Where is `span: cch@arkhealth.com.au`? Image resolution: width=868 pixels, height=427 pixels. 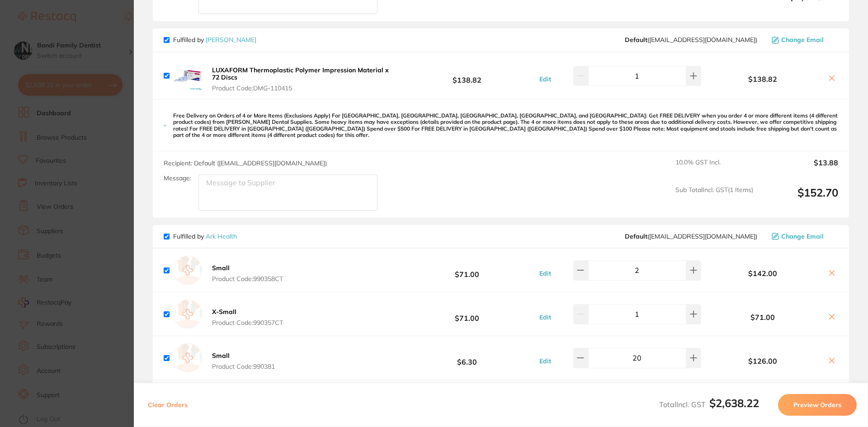 span: cch@arkhealth.com.au is located at coordinates (691, 237).